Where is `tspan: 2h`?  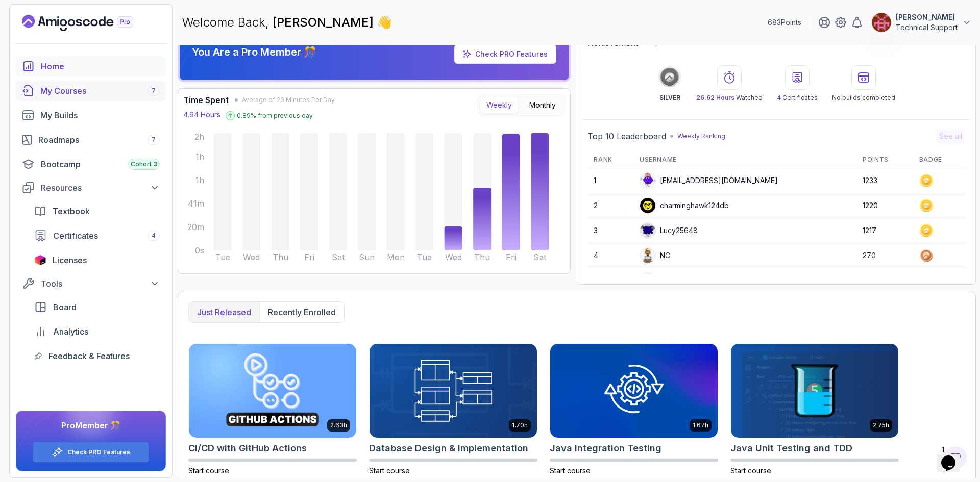 tspan: 2h is located at coordinates (199, 137).